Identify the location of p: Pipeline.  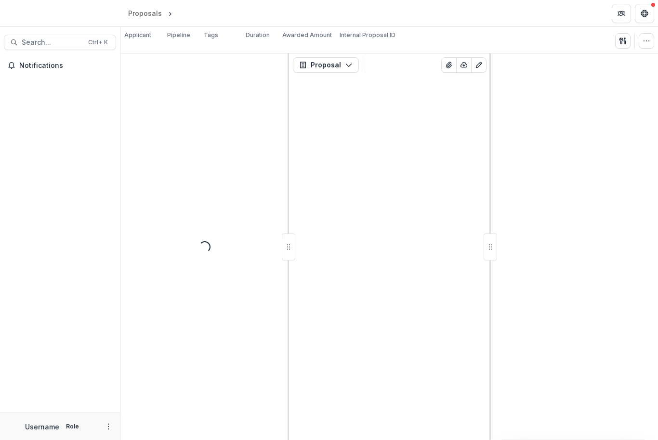
(179, 35).